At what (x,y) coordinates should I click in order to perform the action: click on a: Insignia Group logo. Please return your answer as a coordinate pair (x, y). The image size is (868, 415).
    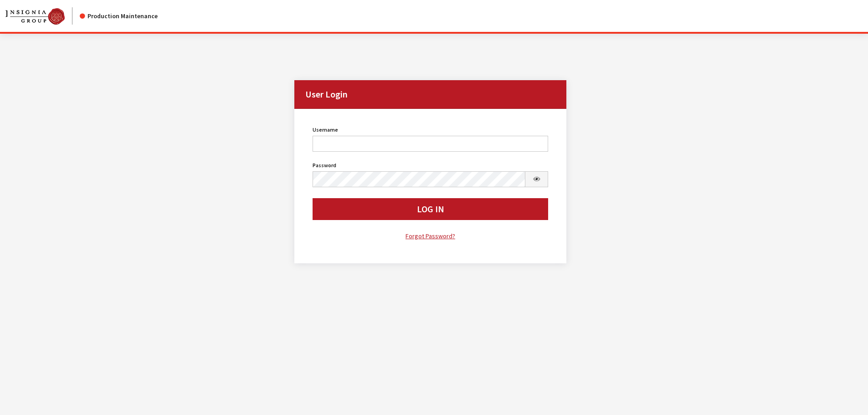
    Looking at the image, I should click on (42, 16).